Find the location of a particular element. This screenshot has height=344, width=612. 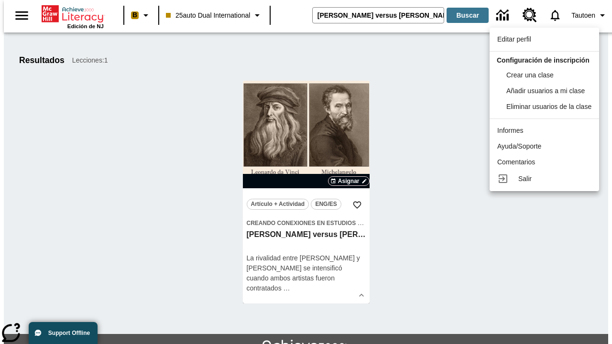

span: Añadir usuarios a mi clase is located at coordinates (546, 91).